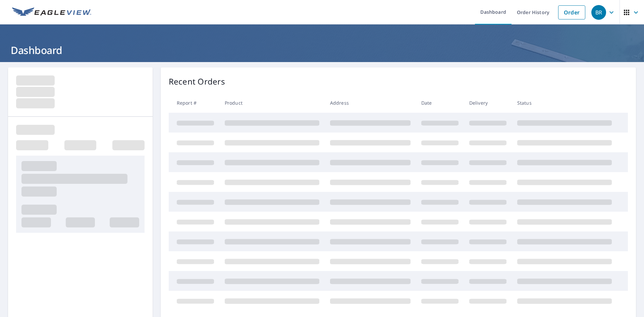 The height and width of the screenshot is (317, 644). Describe the element at coordinates (197, 82) in the screenshot. I see `p: Recent Orders` at that location.